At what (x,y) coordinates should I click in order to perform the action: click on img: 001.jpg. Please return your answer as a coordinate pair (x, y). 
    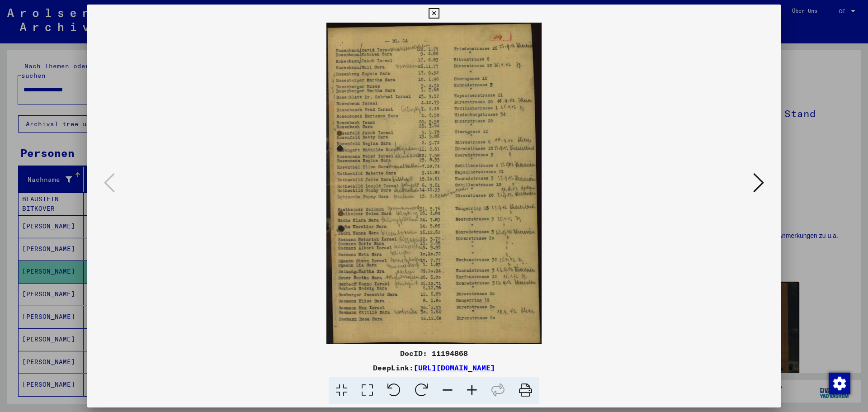
    Looking at the image, I should click on (434, 184).